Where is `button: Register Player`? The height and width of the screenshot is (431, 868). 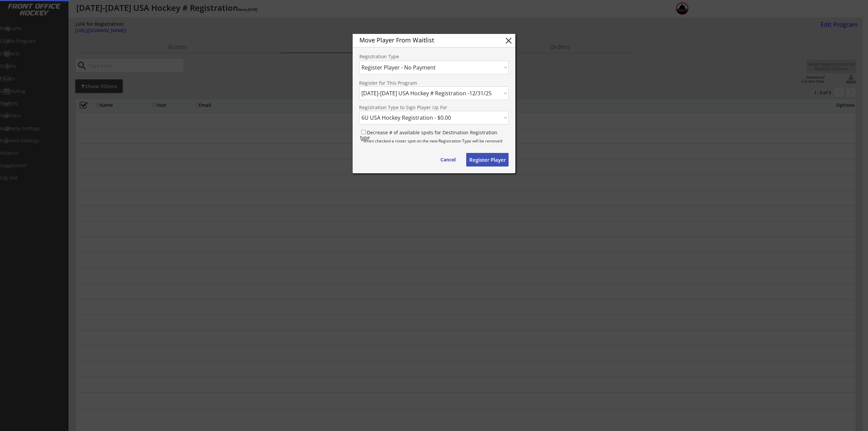 button: Register Player is located at coordinates (487, 160).